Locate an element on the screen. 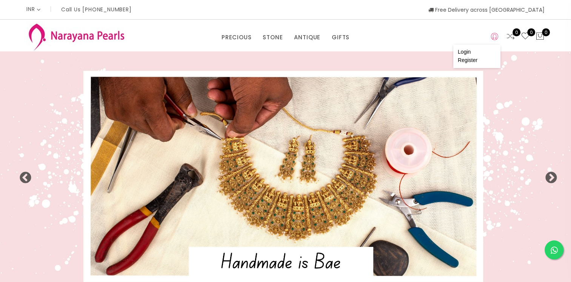 The width and height of the screenshot is (571, 282). button: Previous is located at coordinates (23, 175).